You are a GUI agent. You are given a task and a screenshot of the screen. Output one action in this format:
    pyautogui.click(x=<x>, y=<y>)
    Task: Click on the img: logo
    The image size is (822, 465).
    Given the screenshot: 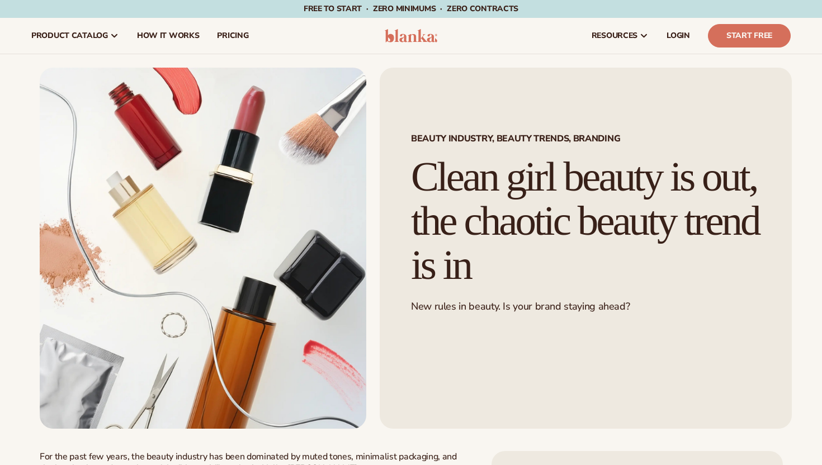 What is the action you would take?
    pyautogui.click(x=411, y=36)
    